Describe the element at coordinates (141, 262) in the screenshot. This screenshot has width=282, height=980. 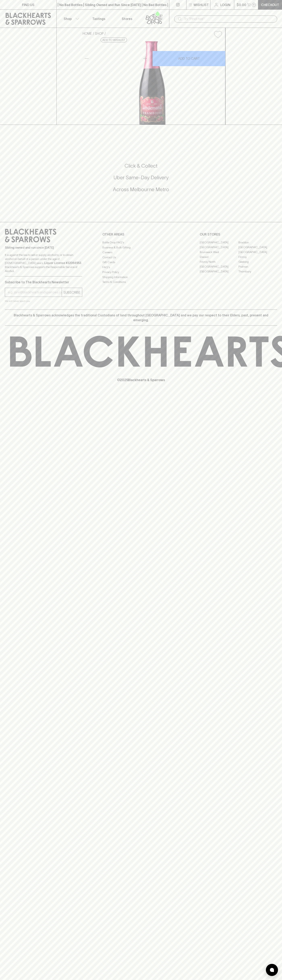
I see `a: Gift Cards` at that location.